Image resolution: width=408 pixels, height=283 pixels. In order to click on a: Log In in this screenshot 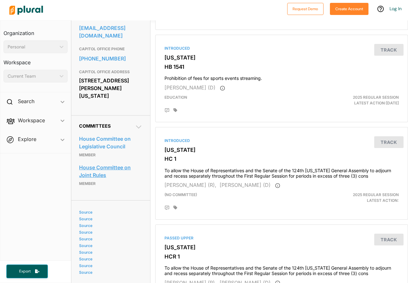, I will do `click(396, 9)`.